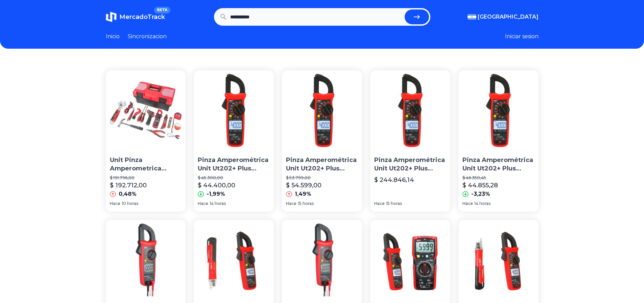 The width and height of the screenshot is (644, 303). What do you see at coordinates (142, 17) in the screenshot?
I see `span: MercadoTrack` at bounding box center [142, 17].